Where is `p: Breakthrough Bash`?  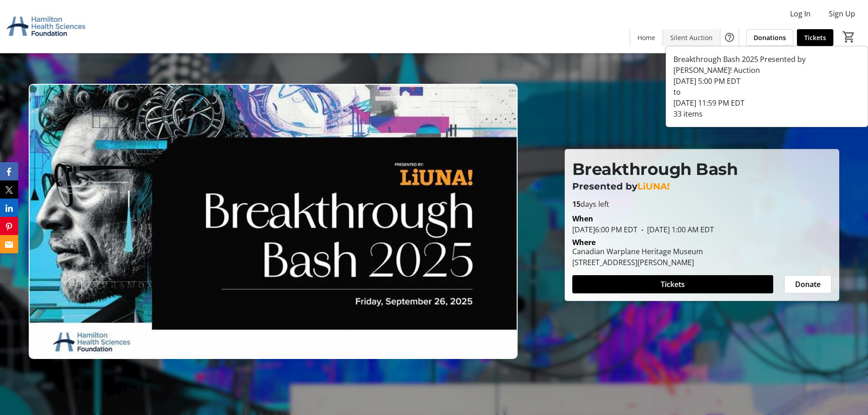
p: Breakthrough Bash is located at coordinates (702, 169).